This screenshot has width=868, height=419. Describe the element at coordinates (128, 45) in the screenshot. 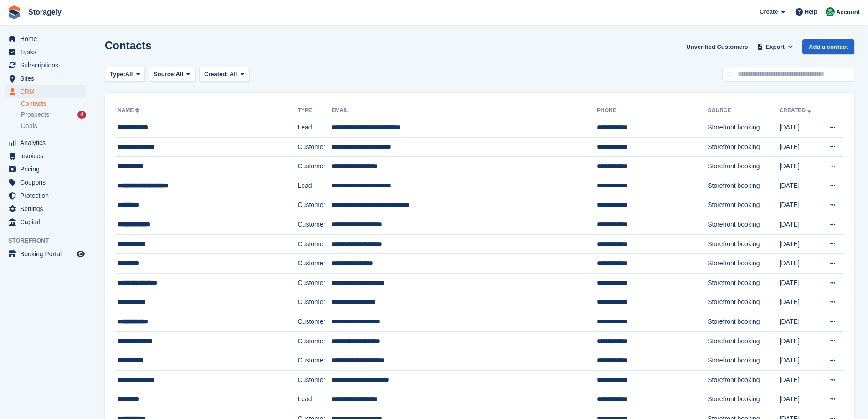

I see `h1: Contacts` at that location.